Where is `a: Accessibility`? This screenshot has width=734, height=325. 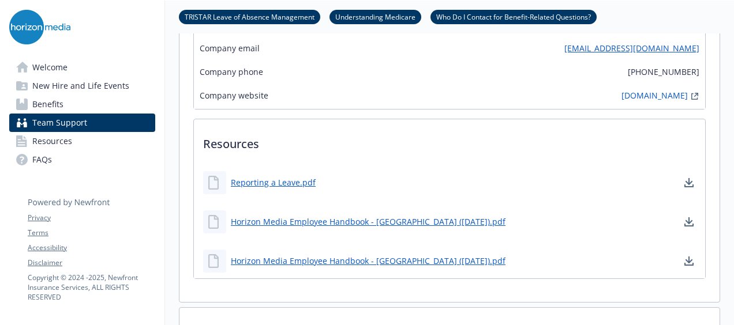 a: Accessibility is located at coordinates (91, 248).